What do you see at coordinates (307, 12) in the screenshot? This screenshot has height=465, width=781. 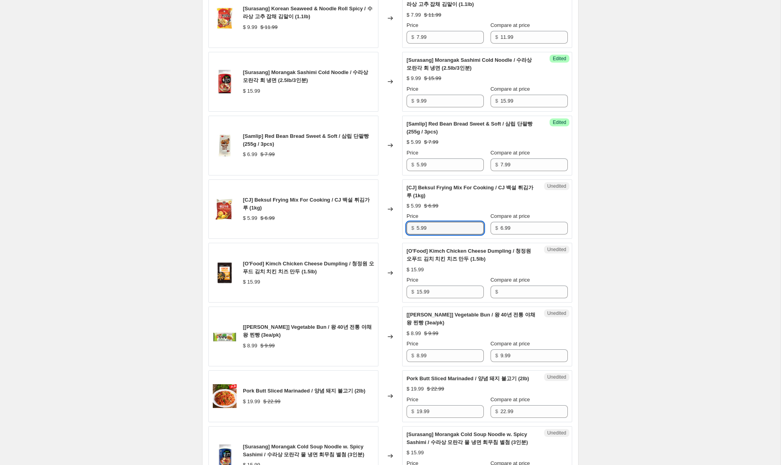 I see `span: [Surasang] Korean Seaweed & Noodle Roll Spicy / 수라상 고추 잡채 김말이 (1.1lb)` at bounding box center [307, 12].